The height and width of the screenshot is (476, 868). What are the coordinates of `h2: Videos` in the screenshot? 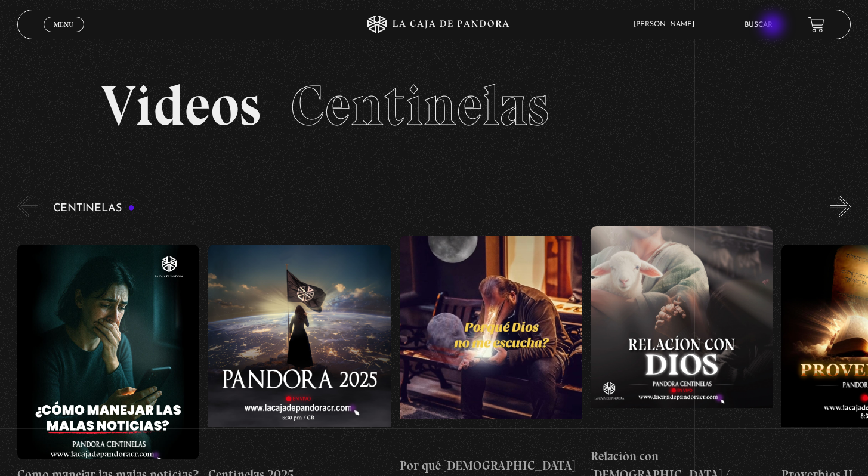 It's located at (434, 105).